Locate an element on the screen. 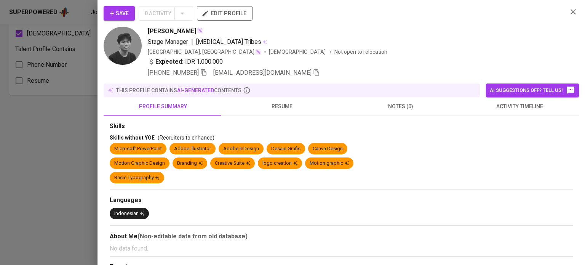 The height and width of the screenshot is (265, 585). div: logo creation is located at coordinates (280, 163).